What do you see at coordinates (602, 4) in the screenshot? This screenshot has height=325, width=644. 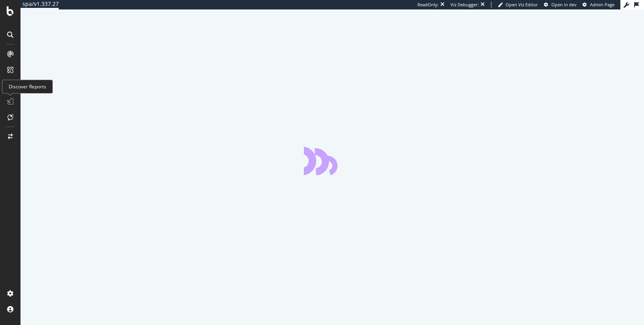 I see `span: Admin Page` at bounding box center [602, 4].